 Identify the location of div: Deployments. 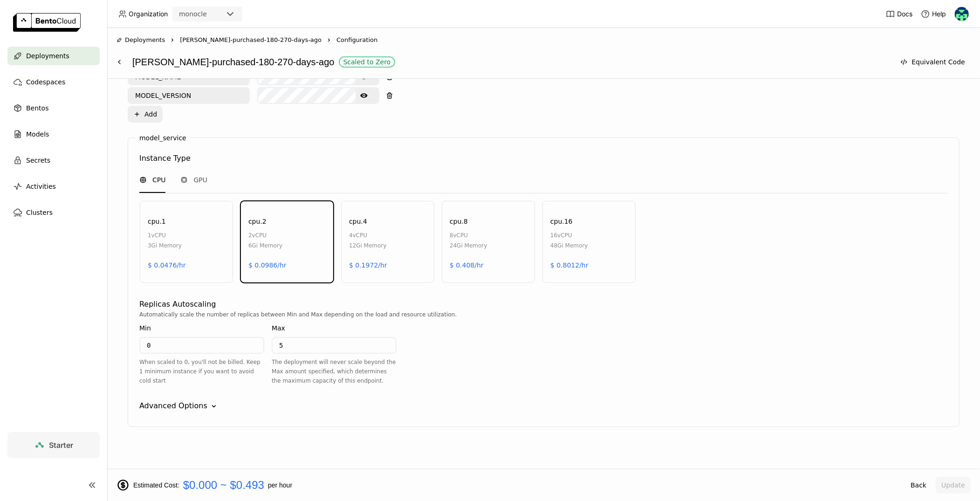
(141, 40).